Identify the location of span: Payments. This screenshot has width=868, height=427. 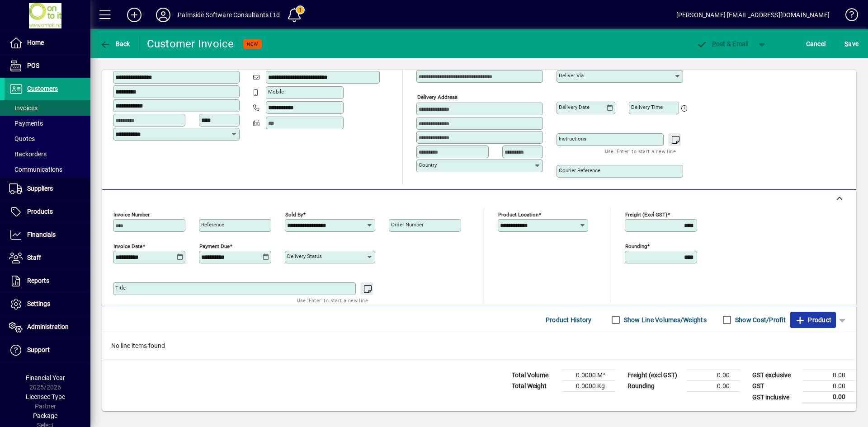
(26, 124).